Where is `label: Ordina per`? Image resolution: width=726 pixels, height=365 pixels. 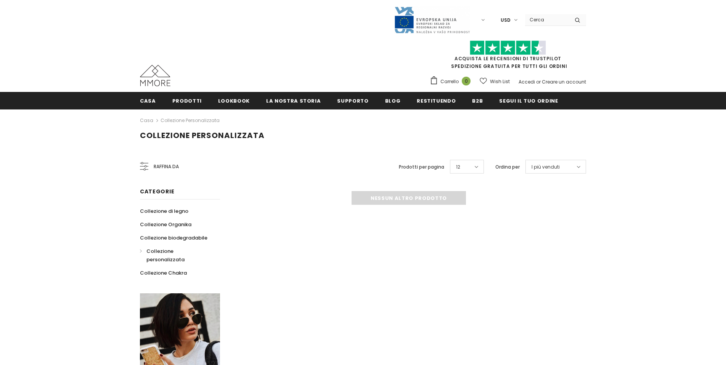 label: Ordina per is located at coordinates (508, 167).